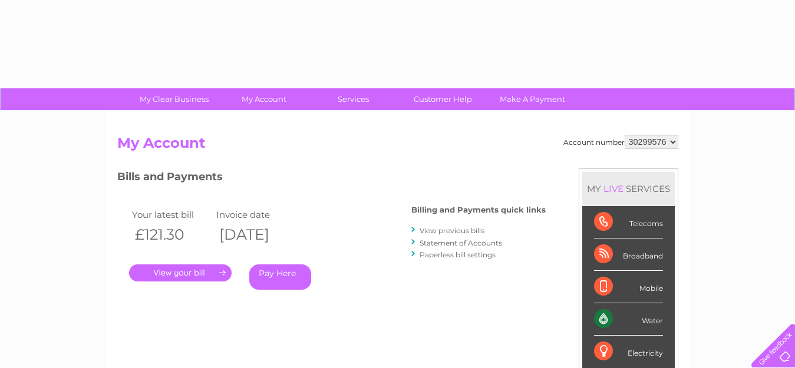  Describe the element at coordinates (628, 189) in the screenshot. I see `div: MY SERVICES` at that location.